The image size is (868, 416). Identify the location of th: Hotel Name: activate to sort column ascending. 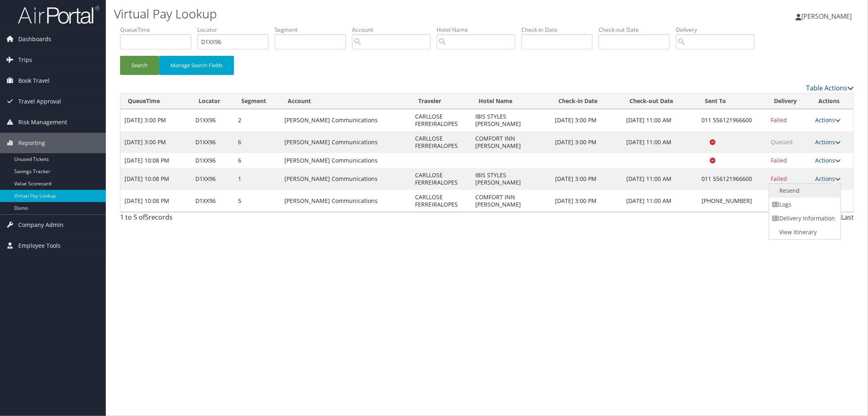
(511, 101).